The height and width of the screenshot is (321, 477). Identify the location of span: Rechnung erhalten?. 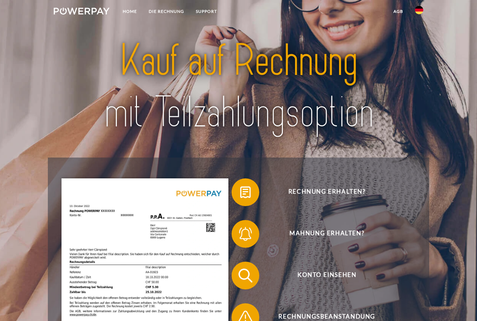
(327, 192).